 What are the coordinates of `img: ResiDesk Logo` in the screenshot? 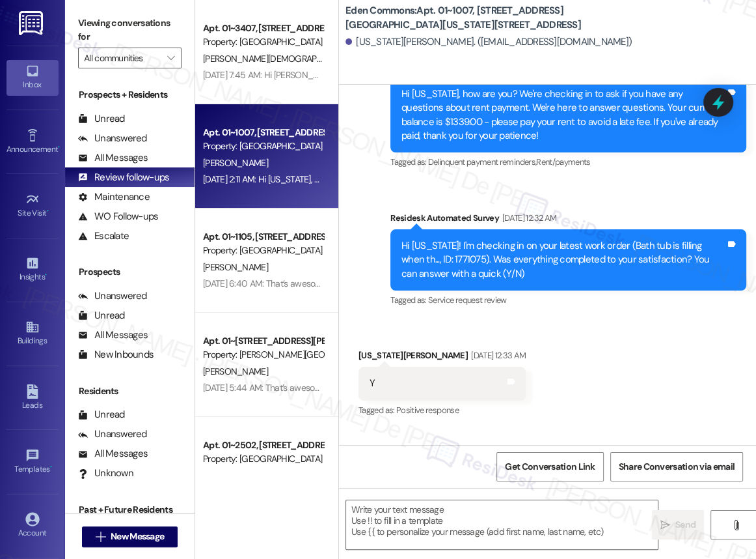 It's located at (32, 23).